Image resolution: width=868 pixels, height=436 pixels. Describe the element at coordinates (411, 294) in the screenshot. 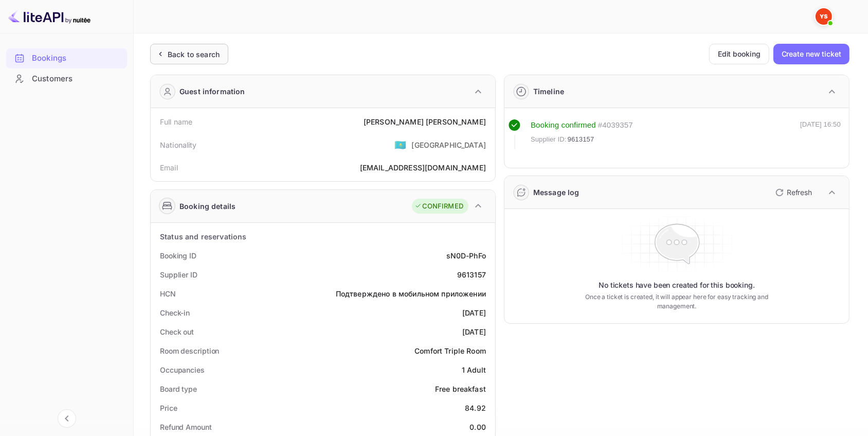

I see `div: Подтверждено в мобильном приложении` at that location.